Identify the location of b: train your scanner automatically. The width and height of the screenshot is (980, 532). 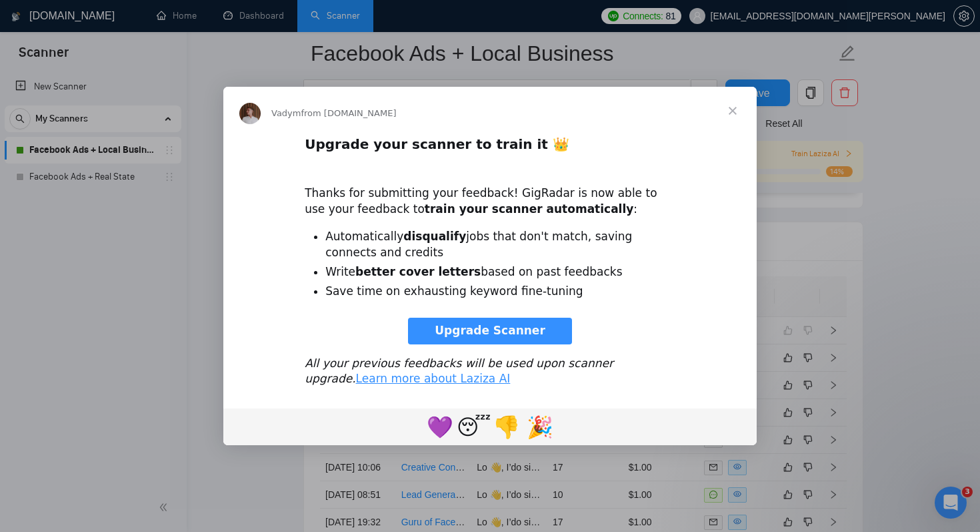
(530, 209).